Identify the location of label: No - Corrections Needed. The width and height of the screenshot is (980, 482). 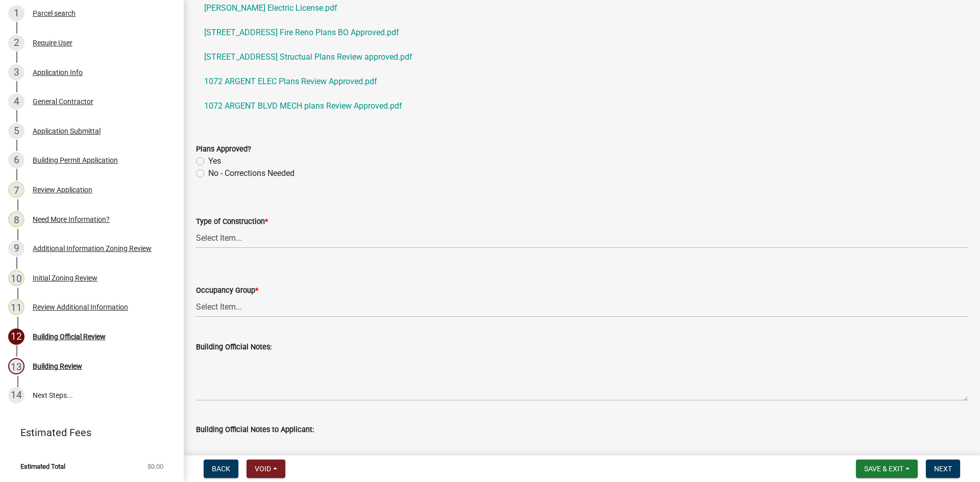
(251, 173).